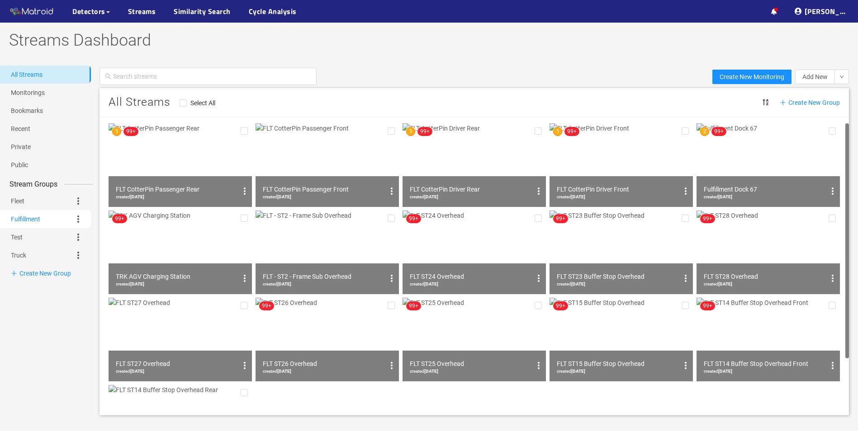 The width and height of the screenshot is (858, 431). I want to click on img: FLT ST24 Overhead, so click(474, 252).